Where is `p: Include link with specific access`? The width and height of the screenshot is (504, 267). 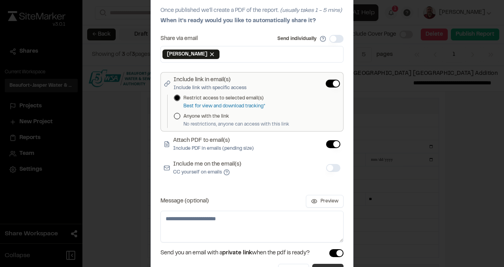
p: Include link with specific access is located at coordinates (210, 88).